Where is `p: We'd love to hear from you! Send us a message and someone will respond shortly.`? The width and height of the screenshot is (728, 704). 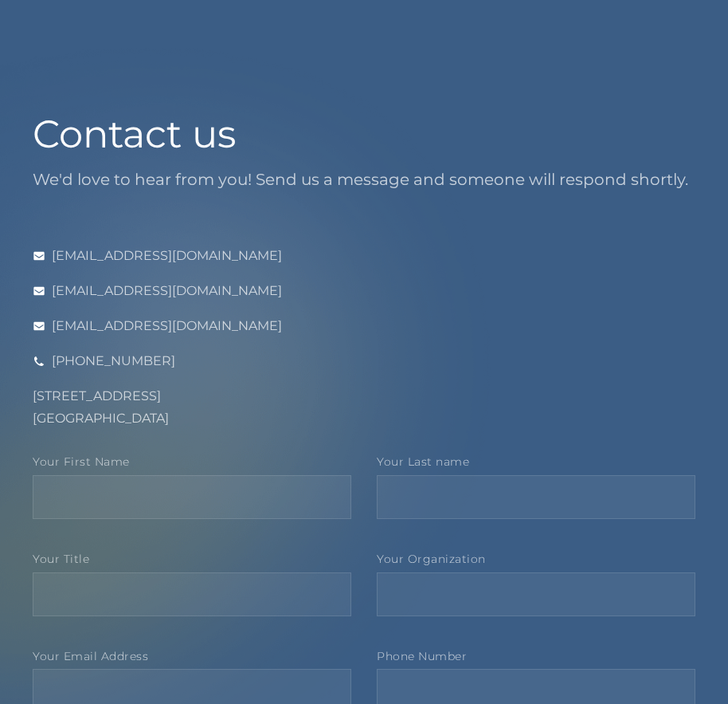 p: We'd love to hear from you! Send us a message and someone will respond shortly. is located at coordinates (364, 180).